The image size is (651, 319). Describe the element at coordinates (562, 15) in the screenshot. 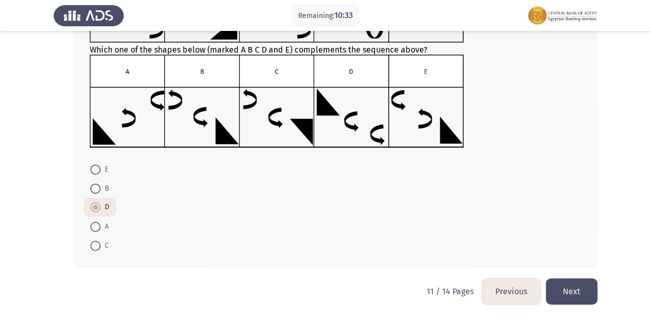

I see `img: Assessment logo of FOCUS Assessment 3 Modules EN` at that location.